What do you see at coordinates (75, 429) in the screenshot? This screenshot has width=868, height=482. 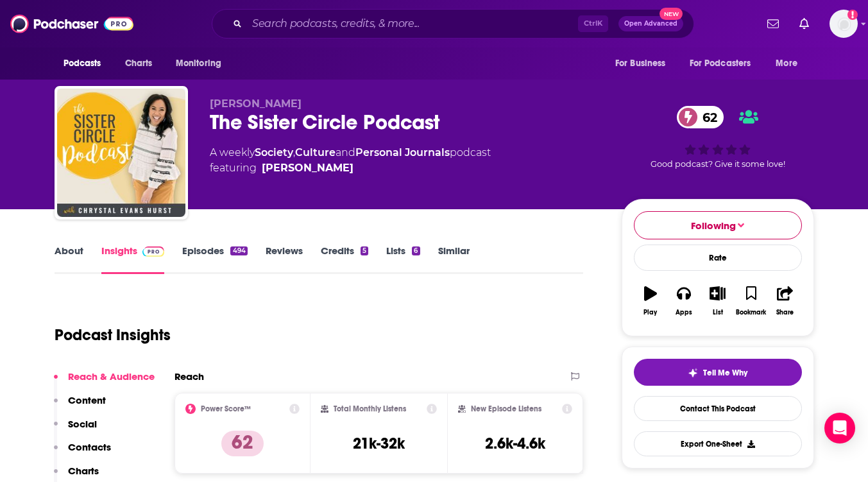 I see `button: Social` at bounding box center [75, 429].